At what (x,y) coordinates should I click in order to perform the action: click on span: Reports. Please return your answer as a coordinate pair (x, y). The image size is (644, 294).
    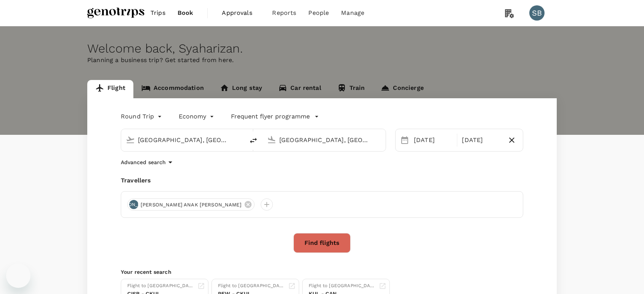
    Looking at the image, I should click on (284, 13).